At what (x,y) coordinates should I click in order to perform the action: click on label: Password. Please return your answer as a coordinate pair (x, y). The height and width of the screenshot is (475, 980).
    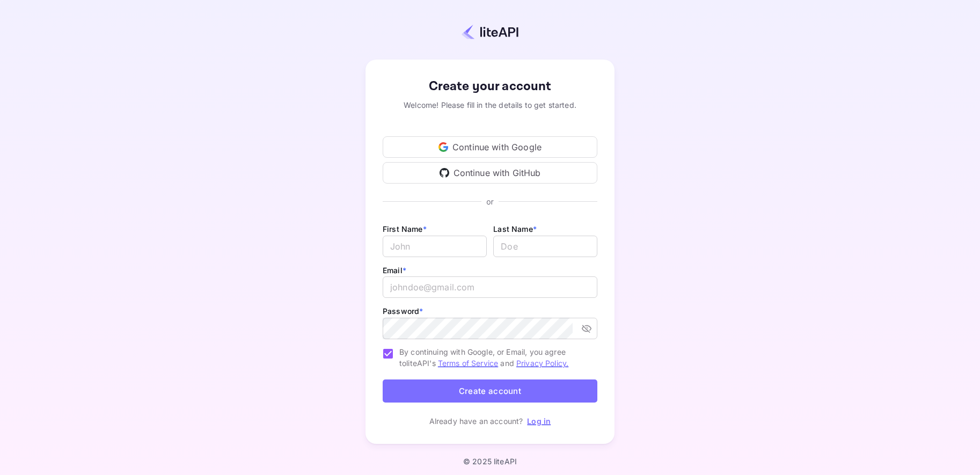
    Looking at the image, I should click on (403, 311).